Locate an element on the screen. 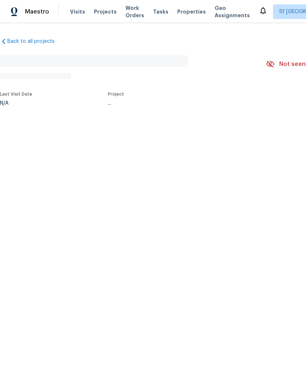 Image resolution: width=306 pixels, height=392 pixels. span: Work Orders is located at coordinates (134, 12).